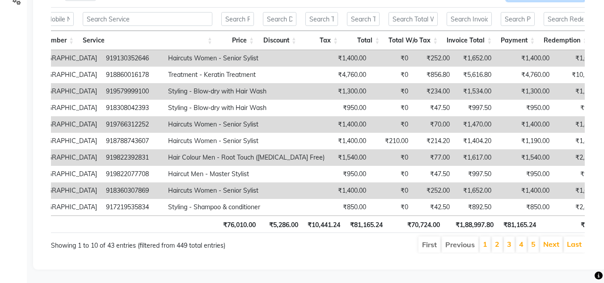  What do you see at coordinates (469, 19) in the screenshot?
I see `input: Search Invoice Total` at bounding box center [469, 19].